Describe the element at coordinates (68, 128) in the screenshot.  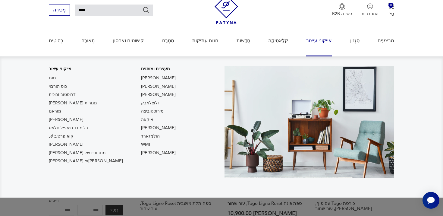
I see `a: רג'מונד תיאפיל חלאס` at that location.